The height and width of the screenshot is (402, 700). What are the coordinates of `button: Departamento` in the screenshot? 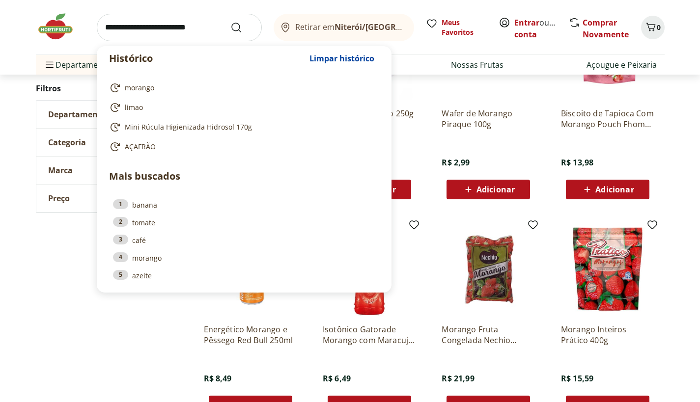 It's located at (110, 114).